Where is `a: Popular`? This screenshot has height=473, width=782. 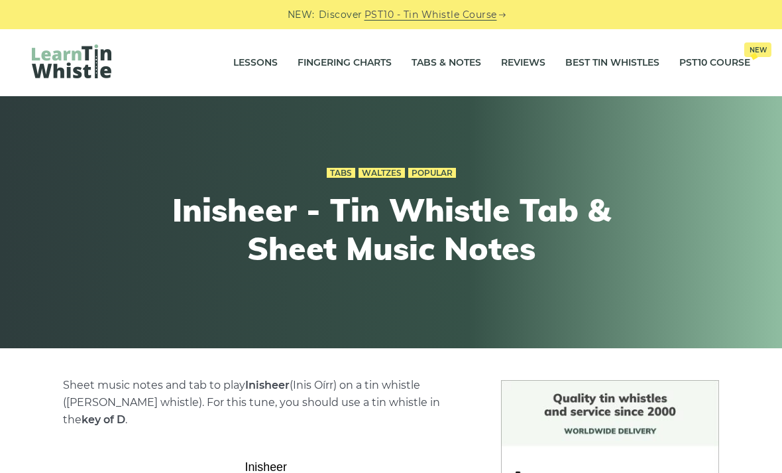
a: Popular is located at coordinates (432, 173).